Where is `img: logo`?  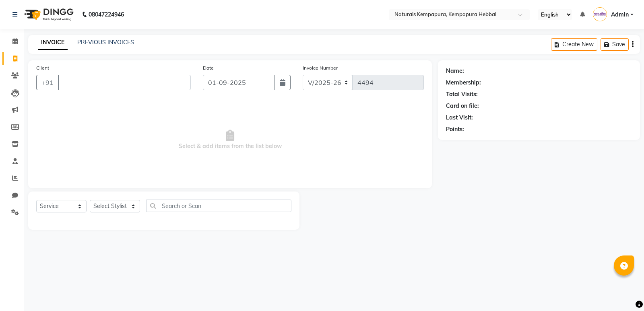
img: logo is located at coordinates (48, 14).